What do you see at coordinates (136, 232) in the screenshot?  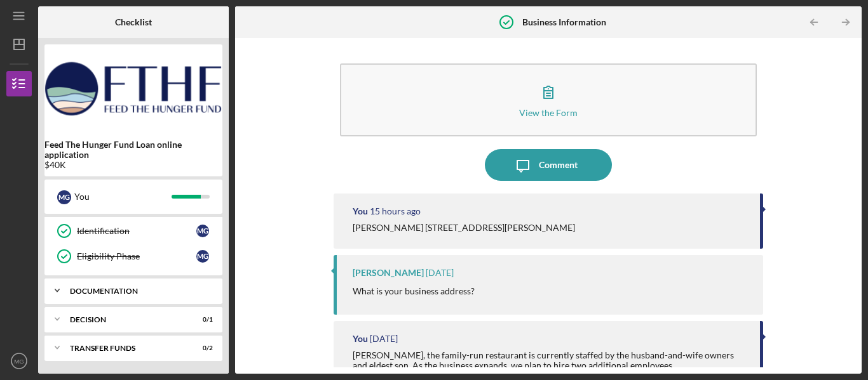 I see `div: Identification` at bounding box center [136, 232].